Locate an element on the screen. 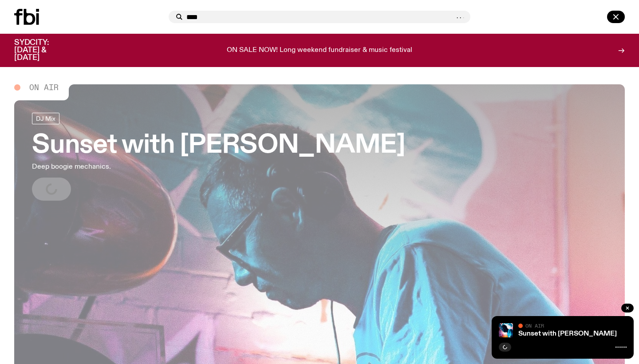  a: Simon Caldwell stands side on, looking downwards. He has headphones on. Behind him is a brightly ... is located at coordinates (506, 330).